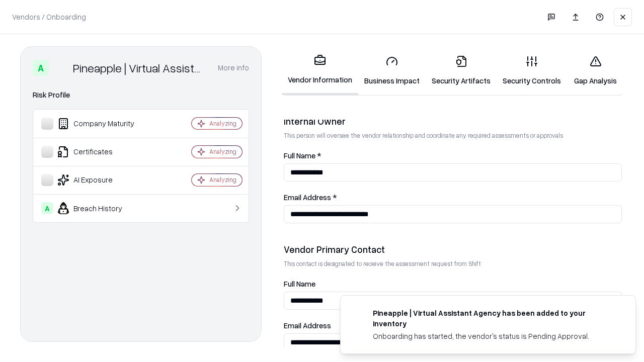  Describe the element at coordinates (61, 68) in the screenshot. I see `img: Pineapple | Virtual Assistant Agency` at that location.